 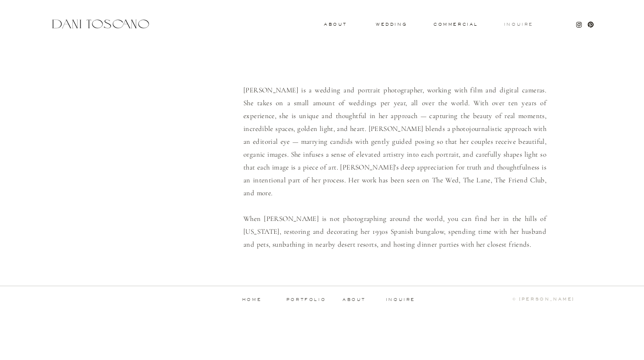 I want to click on a: About, so click(x=334, y=24).